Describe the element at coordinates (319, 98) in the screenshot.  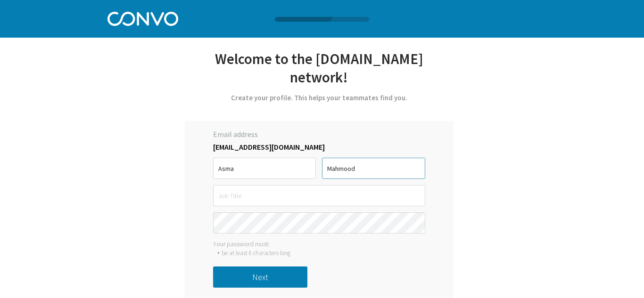
I see `div: Create your profile. This helps your teammates find you.` at that location.